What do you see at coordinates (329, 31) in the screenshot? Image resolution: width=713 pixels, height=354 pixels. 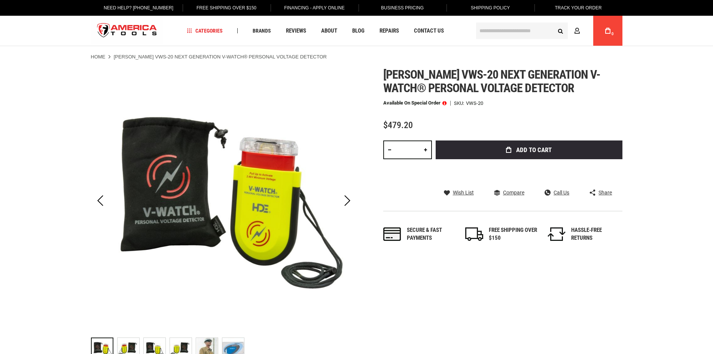 I see `a: About` at bounding box center [329, 31].